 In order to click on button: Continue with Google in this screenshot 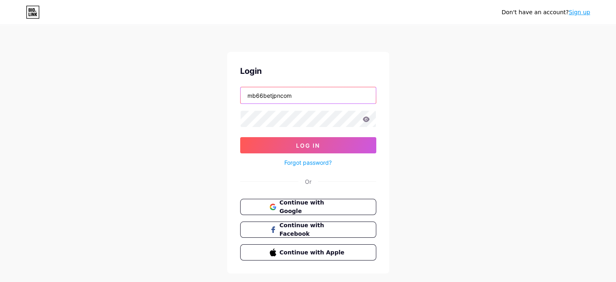, I will do `click(308, 207)`.